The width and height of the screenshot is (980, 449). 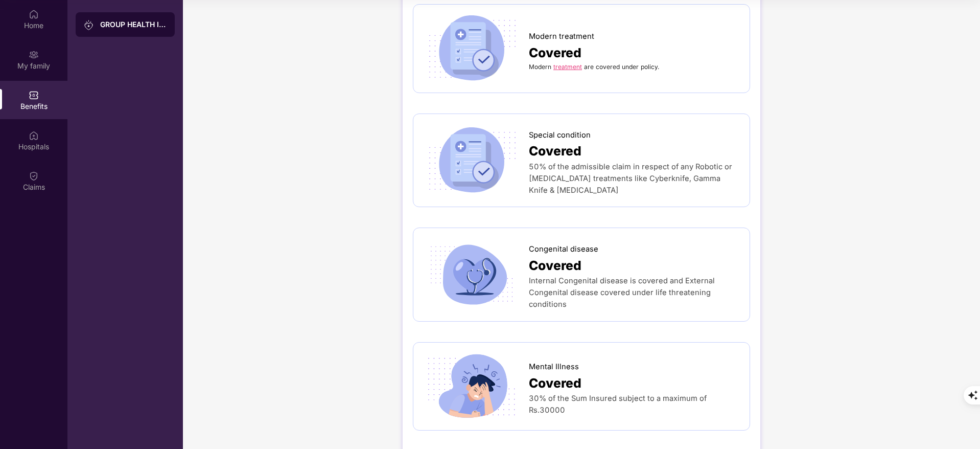 I want to click on span: under, so click(x=630, y=67).